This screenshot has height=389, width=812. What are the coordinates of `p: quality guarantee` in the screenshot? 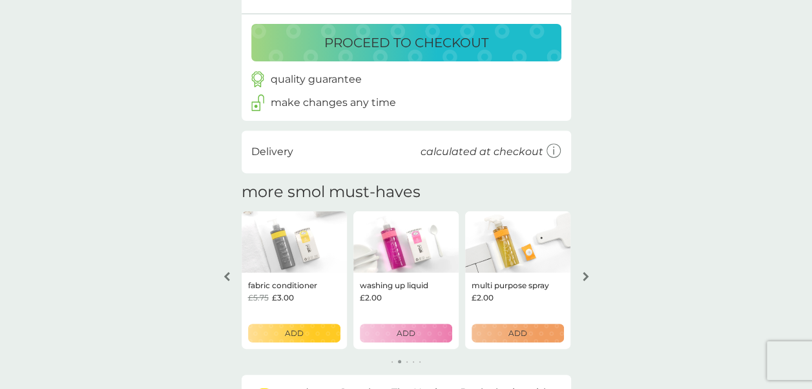 It's located at (316, 79).